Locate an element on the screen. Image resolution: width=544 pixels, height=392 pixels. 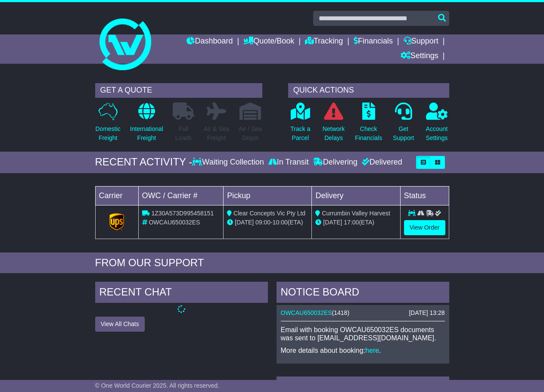
a: NetworkDelays is located at coordinates (333, 124).